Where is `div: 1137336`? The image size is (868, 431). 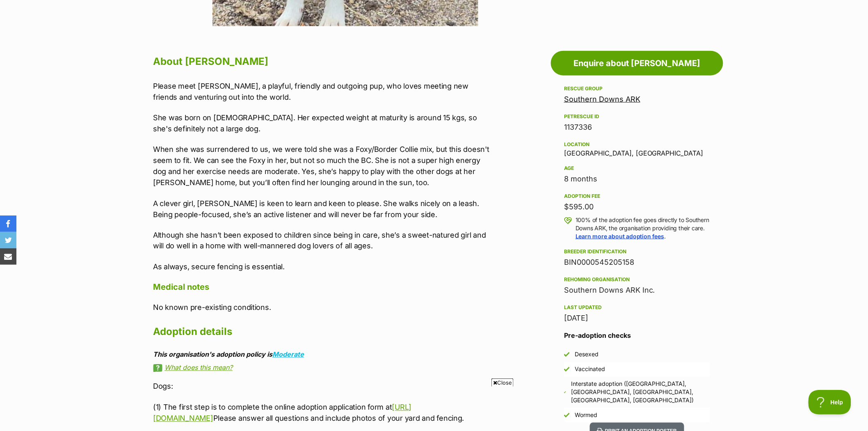
div: 1137336 is located at coordinates (637, 127).